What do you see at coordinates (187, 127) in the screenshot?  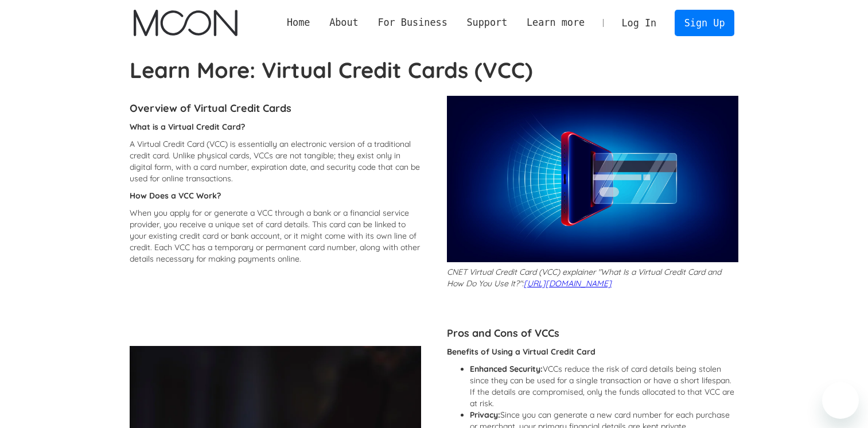 I see `strong: What is a Virtual Credit Card?` at bounding box center [187, 127].